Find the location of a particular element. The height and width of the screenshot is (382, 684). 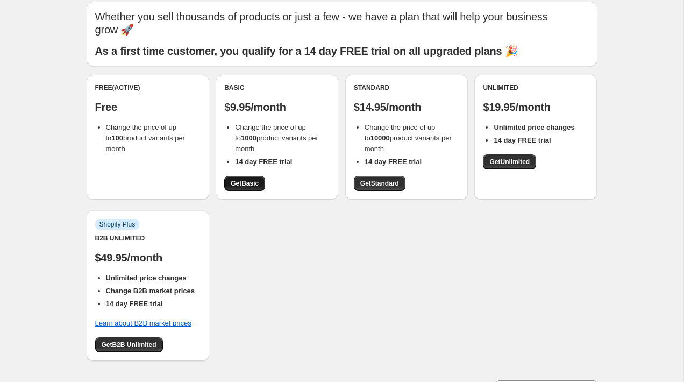

b: 10000 is located at coordinates (380, 138).